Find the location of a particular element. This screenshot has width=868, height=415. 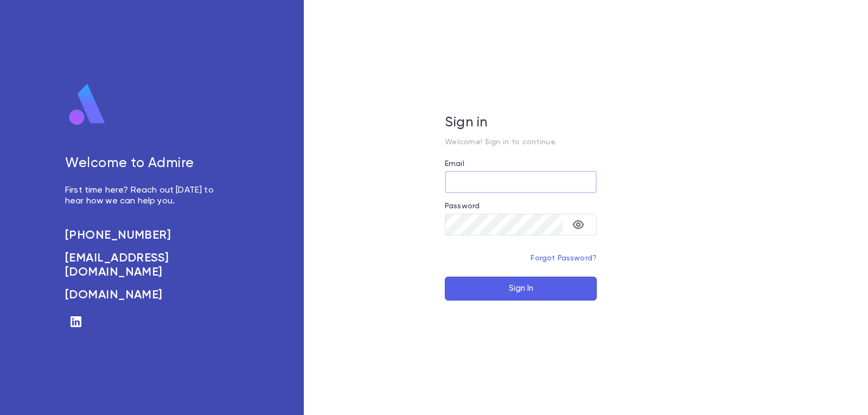

button: Sign In is located at coordinates (520, 288).